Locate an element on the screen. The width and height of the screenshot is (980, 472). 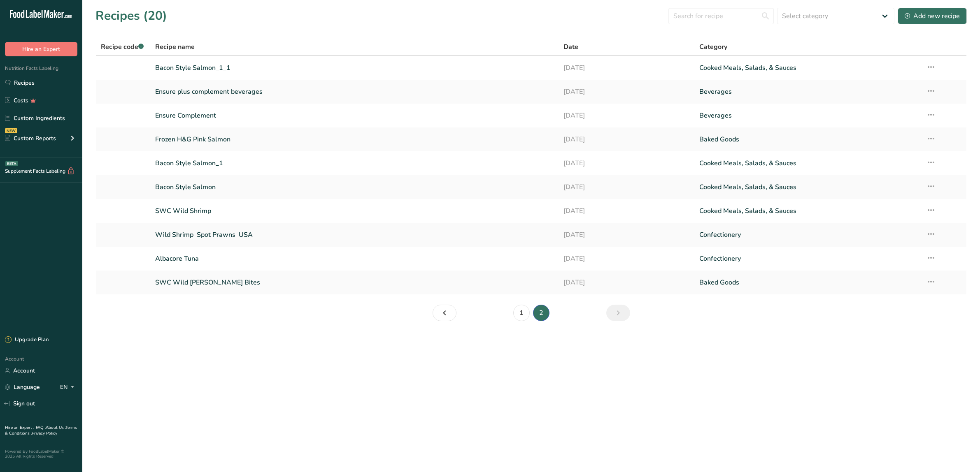
h1: Recipes (20) is located at coordinates (131, 16).